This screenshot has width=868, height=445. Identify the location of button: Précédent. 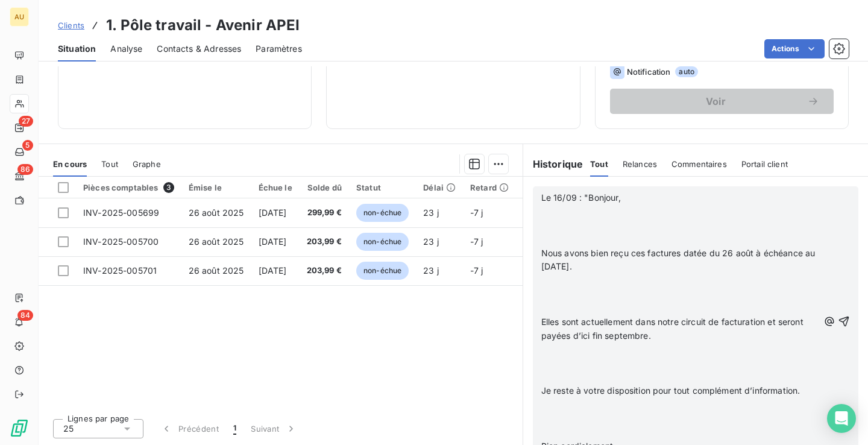
(189, 429).